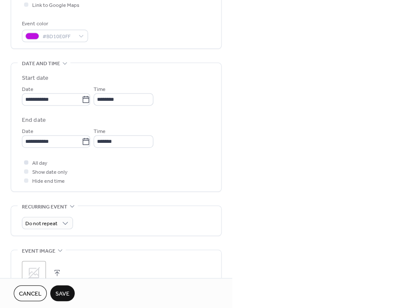  What do you see at coordinates (30, 293) in the screenshot?
I see `button: Cancel` at bounding box center [30, 293].